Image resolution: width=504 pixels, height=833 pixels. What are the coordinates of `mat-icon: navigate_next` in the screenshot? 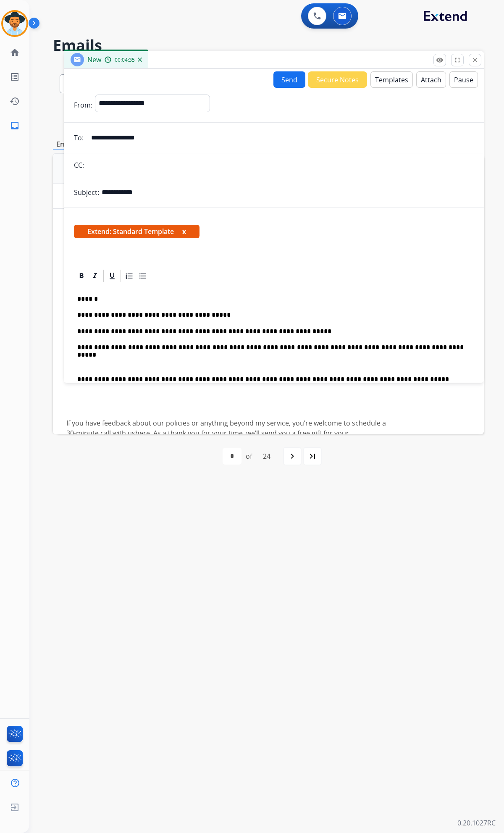 It's located at (292, 456).